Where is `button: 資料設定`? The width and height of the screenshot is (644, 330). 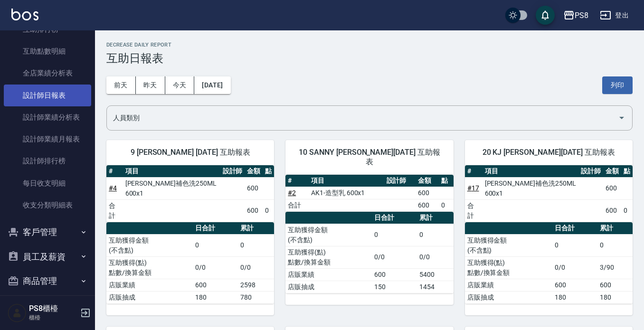 button: 資料設定 is located at coordinates (47, 306).